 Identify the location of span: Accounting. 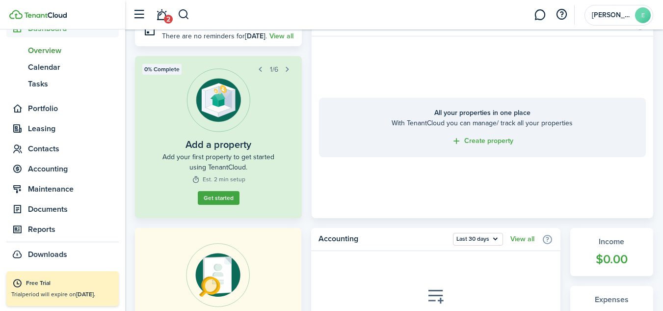
(73, 169).